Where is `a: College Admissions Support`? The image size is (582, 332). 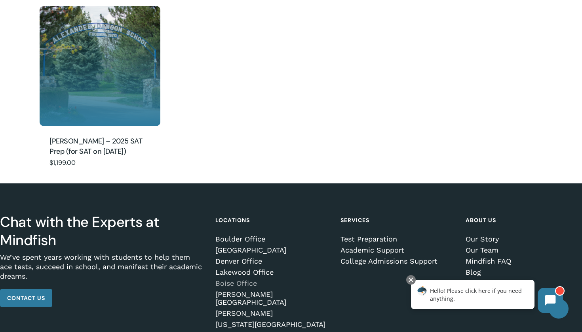 a: College Admissions Support is located at coordinates (397, 262).